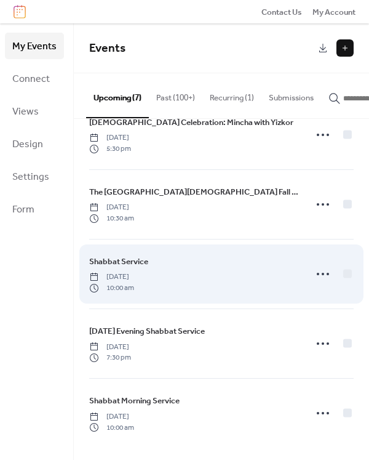 This screenshot has height=460, width=369. I want to click on span: My Account, so click(334, 12).